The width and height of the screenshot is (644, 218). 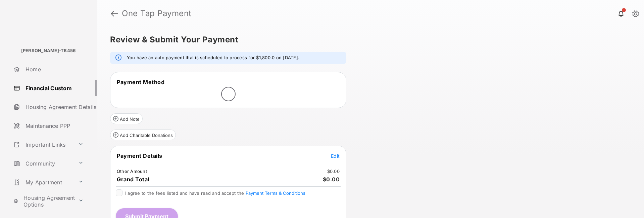 I want to click on button: I agree to the fees listed and have read and accept the, so click(x=275, y=193).